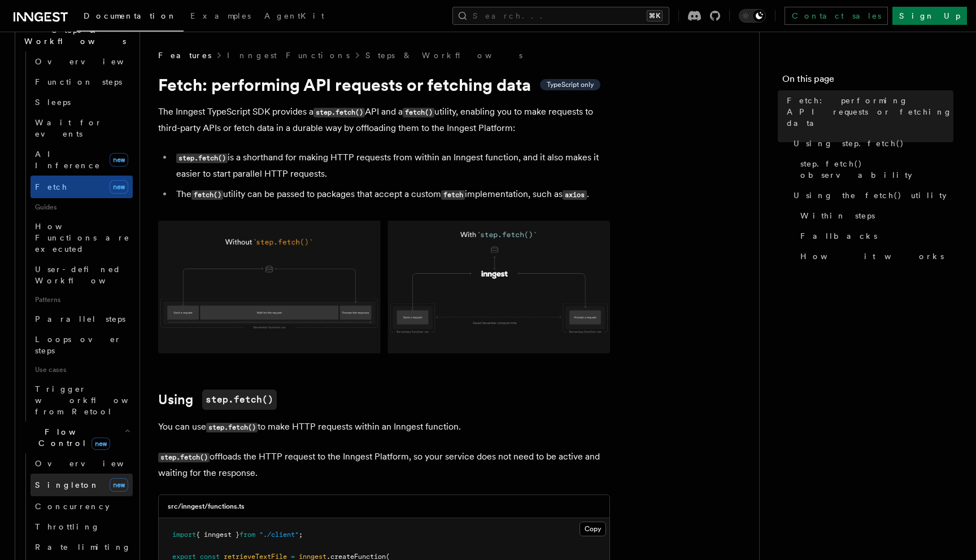  Describe the element at coordinates (849, 143) in the screenshot. I see `span: Using step.fetch()` at that location.